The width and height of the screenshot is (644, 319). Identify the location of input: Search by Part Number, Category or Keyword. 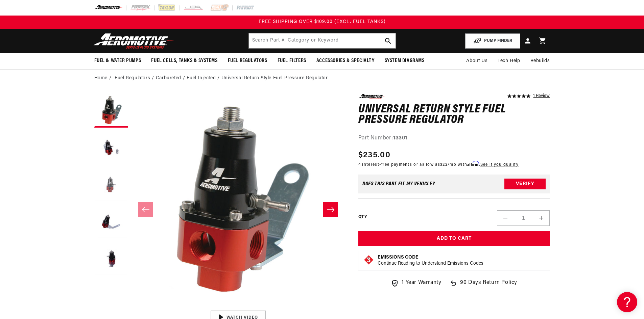
(322, 41).